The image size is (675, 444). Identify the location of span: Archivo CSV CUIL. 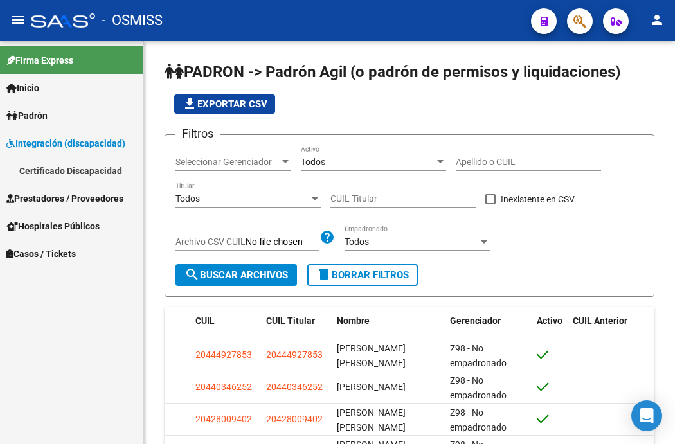
(210, 242).